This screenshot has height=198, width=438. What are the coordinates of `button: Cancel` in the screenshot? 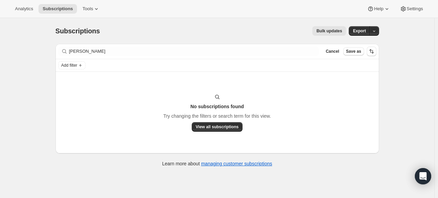 It's located at (332, 51).